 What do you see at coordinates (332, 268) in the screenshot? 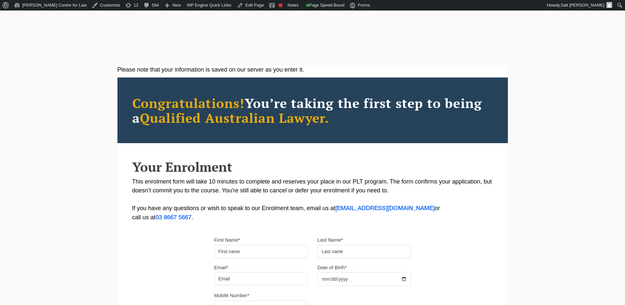
I see `label: Date of Birth*` at bounding box center [332, 268].